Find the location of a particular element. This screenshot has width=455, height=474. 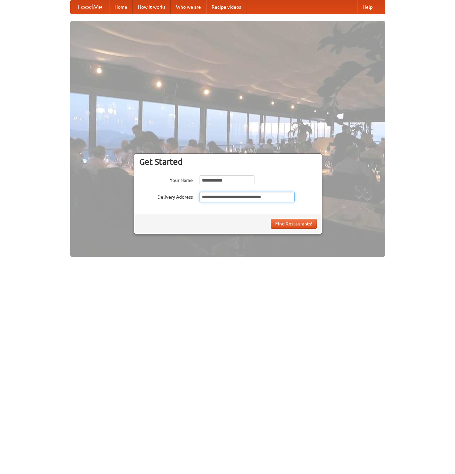

label: Delivery Address is located at coordinates (166, 196).